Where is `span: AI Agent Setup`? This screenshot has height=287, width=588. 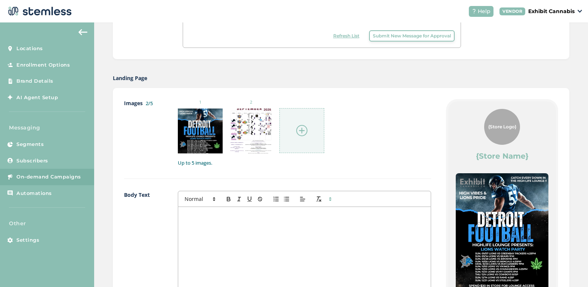 span: AI Agent Setup is located at coordinates (37, 98).